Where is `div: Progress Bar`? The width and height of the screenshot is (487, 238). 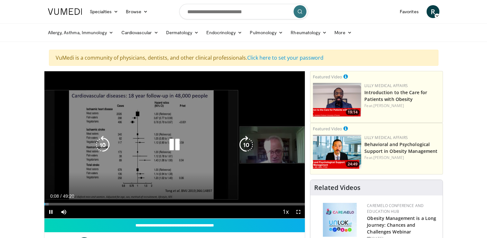 div: Progress Bar is located at coordinates (175, 204).